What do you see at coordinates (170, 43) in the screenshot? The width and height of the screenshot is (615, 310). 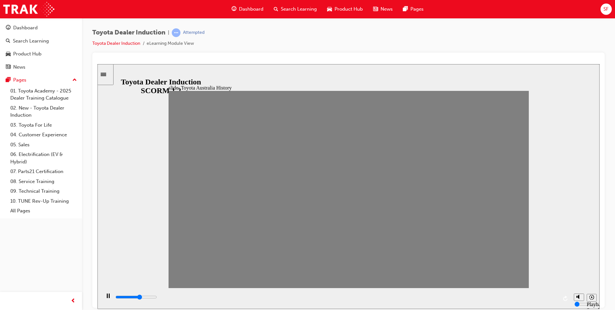 I see `li: eLearning Module View` at bounding box center [170, 43].